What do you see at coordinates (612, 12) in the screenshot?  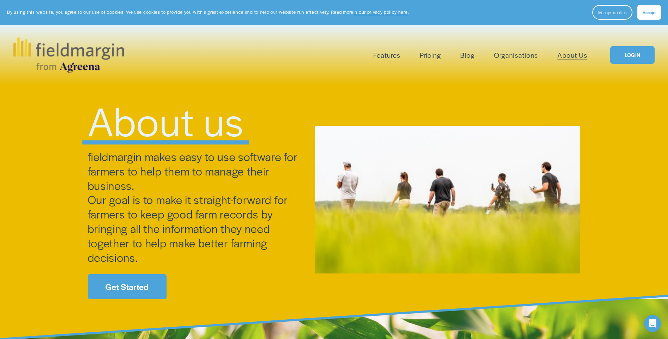 I see `span: Manage cookies` at bounding box center [612, 12].